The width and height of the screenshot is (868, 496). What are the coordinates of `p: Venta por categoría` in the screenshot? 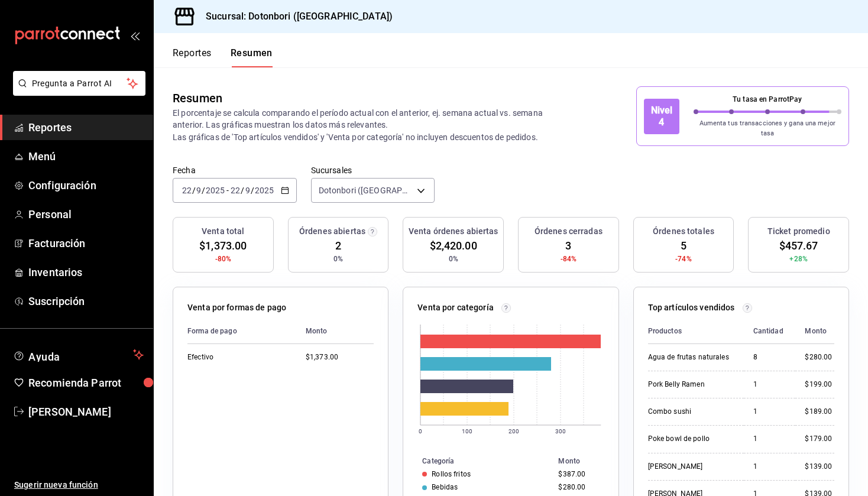 It's located at (455, 307).